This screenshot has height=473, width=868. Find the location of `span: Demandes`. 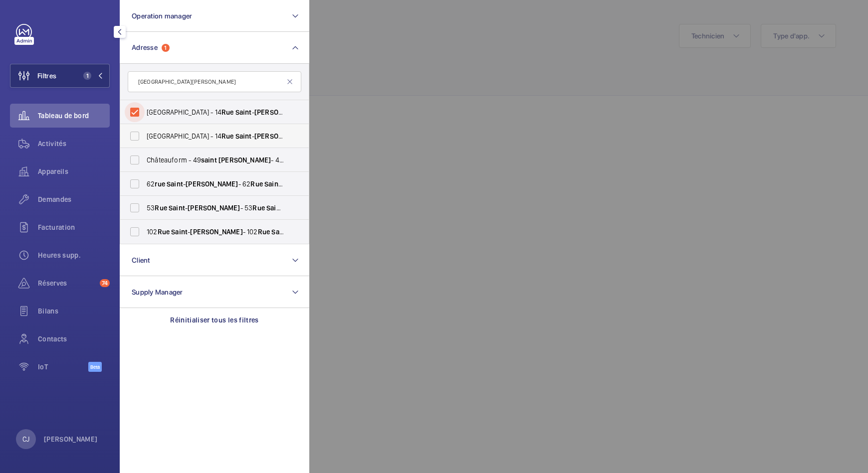

span: Demandes is located at coordinates (74, 200).